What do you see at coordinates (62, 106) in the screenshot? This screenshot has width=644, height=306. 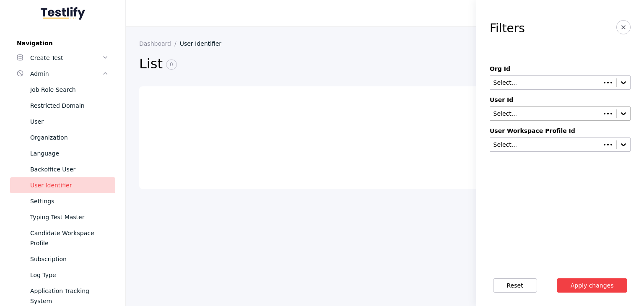 I see `a: Restricted Domain` at bounding box center [62, 106].